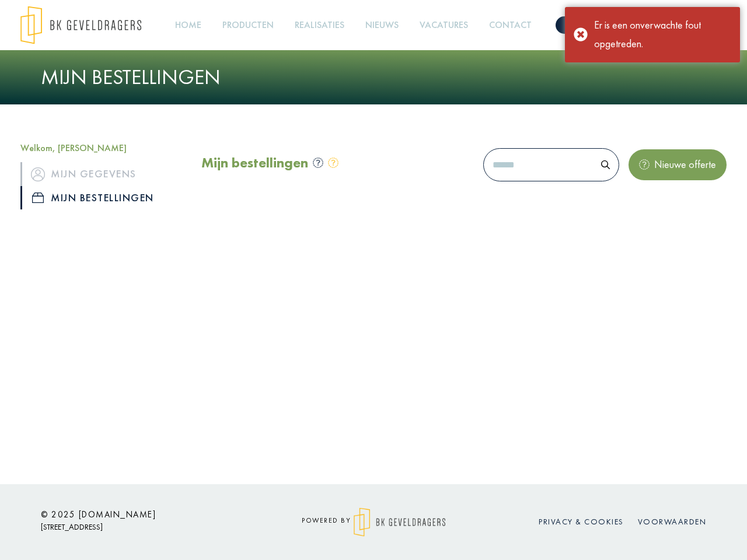 Image resolution: width=747 pixels, height=560 pixels. Describe the element at coordinates (581, 522) in the screenshot. I see `a: Privacy & cookies` at that location.